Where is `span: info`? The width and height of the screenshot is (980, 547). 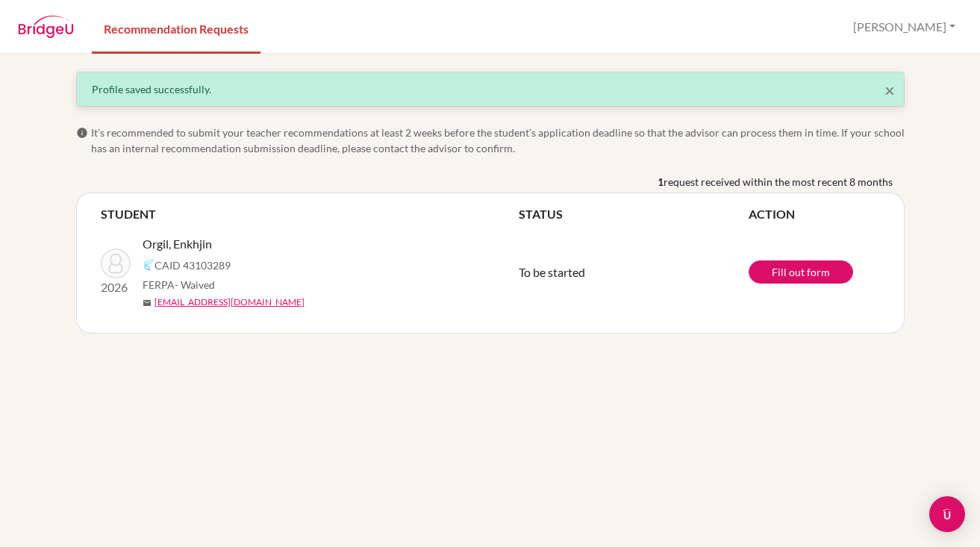
span: info is located at coordinates (82, 133).